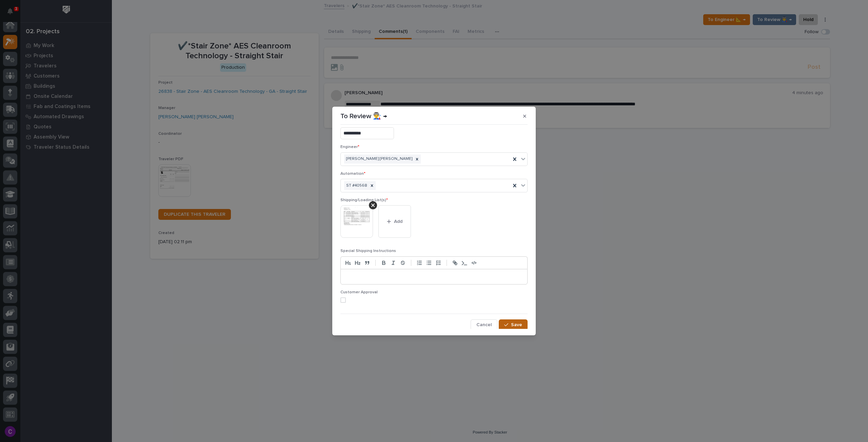 The image size is (868, 442). I want to click on div: ST #40568, so click(356, 185).